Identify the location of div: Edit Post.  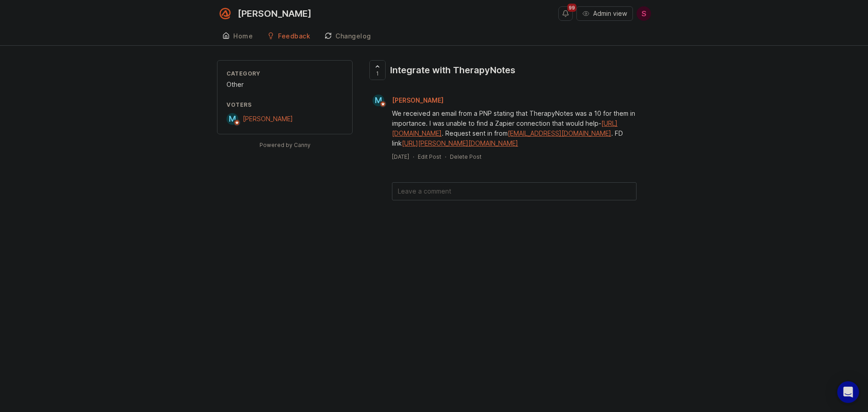
(429, 156).